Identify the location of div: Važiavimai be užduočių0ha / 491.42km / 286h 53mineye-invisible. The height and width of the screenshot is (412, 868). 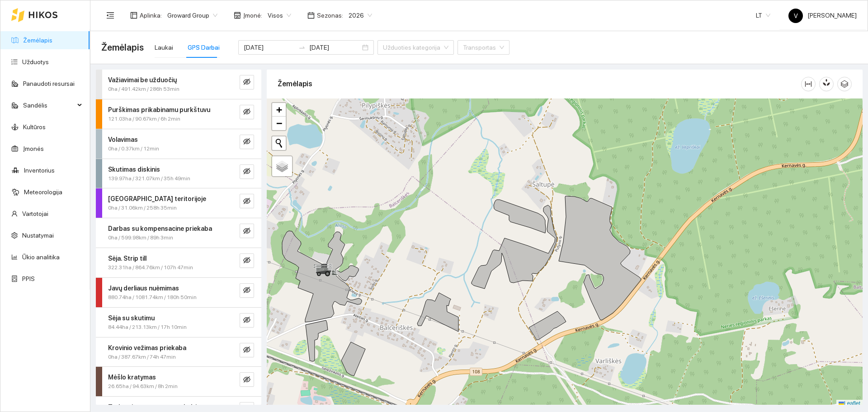
(179, 84).